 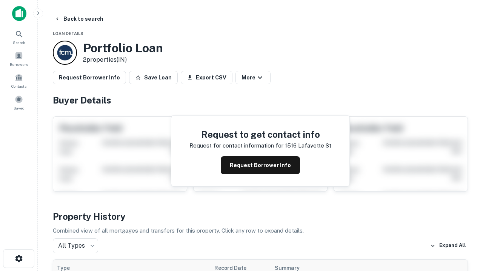 I want to click on div: Saved, so click(x=19, y=103).